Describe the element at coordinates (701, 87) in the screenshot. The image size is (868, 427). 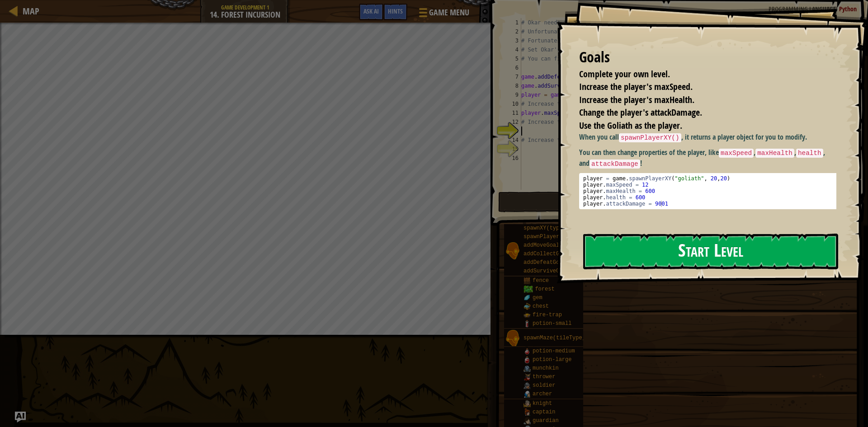
I see `li: Increase the player's maxSpeed.` at that location.